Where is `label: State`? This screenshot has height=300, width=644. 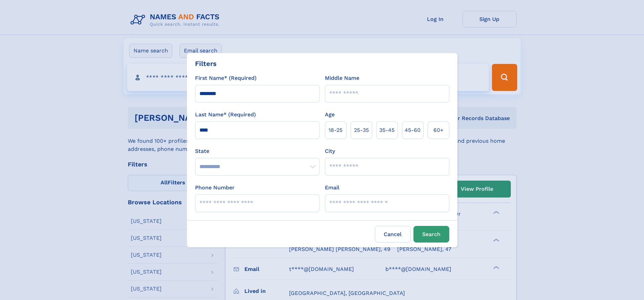 label: State is located at coordinates (257, 151).